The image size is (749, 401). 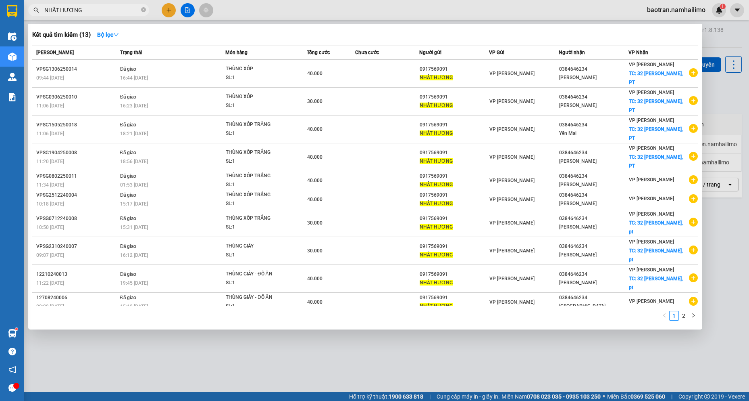 What do you see at coordinates (77, 69) in the screenshot?
I see `div: VPSG1306250014` at bounding box center [77, 69].